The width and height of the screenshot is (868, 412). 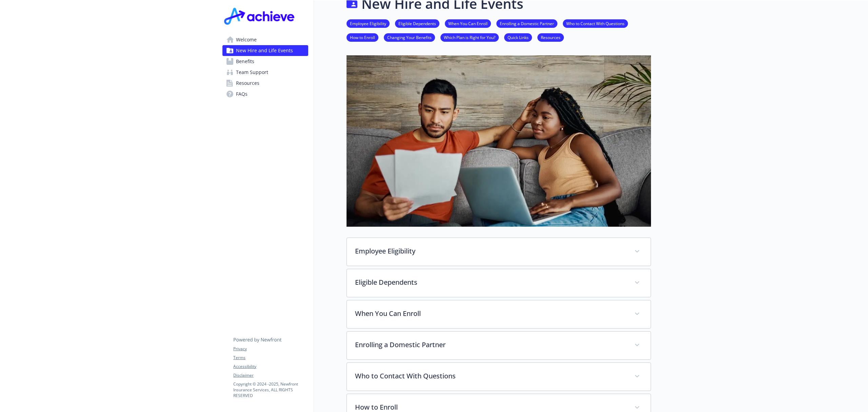 What do you see at coordinates (470, 37) in the screenshot?
I see `a: Which Plan is Right for You?` at bounding box center [470, 37].